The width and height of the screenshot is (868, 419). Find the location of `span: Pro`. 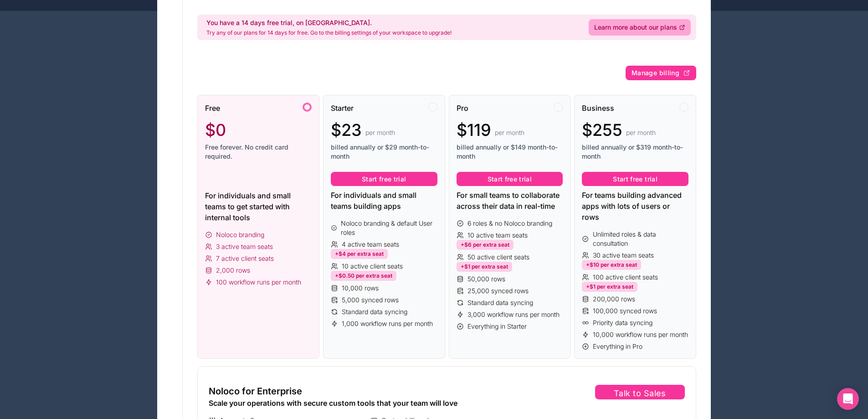

span: Pro is located at coordinates (463, 108).